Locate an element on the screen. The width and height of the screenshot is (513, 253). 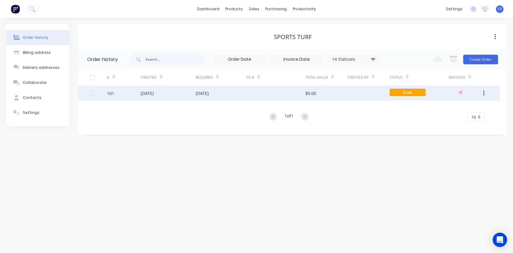
div: sales is located at coordinates (254, 9).